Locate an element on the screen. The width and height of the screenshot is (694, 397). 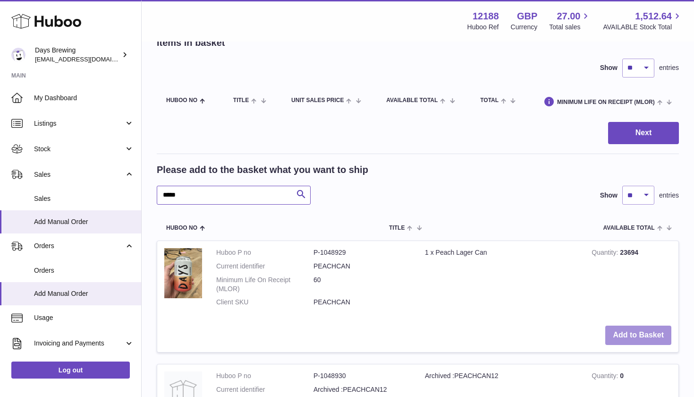
span: Total is located at coordinates (489, 100).